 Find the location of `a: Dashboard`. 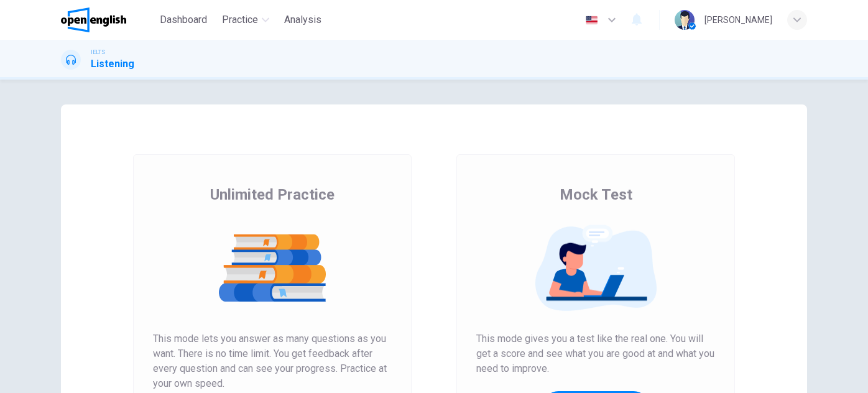

a: Dashboard is located at coordinates (183, 20).